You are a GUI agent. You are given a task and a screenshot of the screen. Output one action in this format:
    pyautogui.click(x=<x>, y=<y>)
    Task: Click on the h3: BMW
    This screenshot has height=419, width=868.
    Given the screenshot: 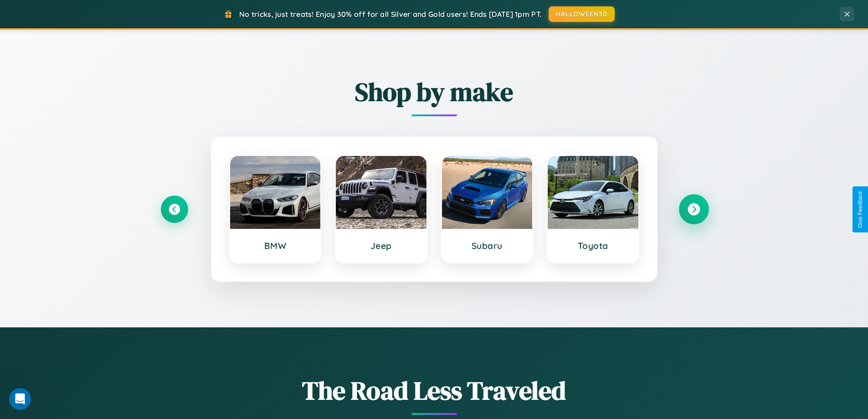 What is the action you would take?
    pyautogui.click(x=275, y=245)
    